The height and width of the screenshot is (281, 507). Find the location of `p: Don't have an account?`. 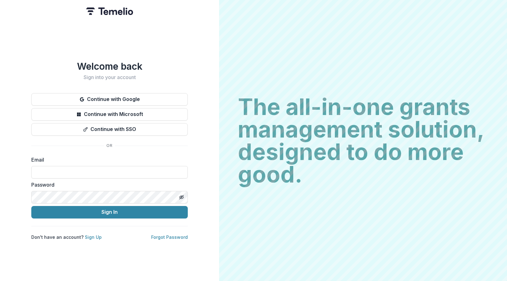

p: Don't have an account? is located at coordinates (66, 237).